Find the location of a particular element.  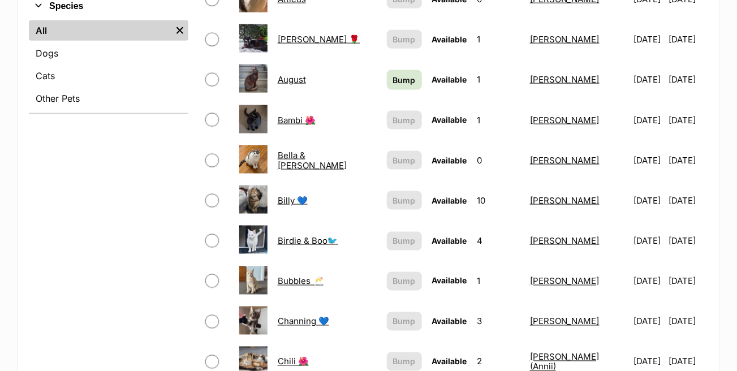

td: 0 is located at coordinates (498, 160).